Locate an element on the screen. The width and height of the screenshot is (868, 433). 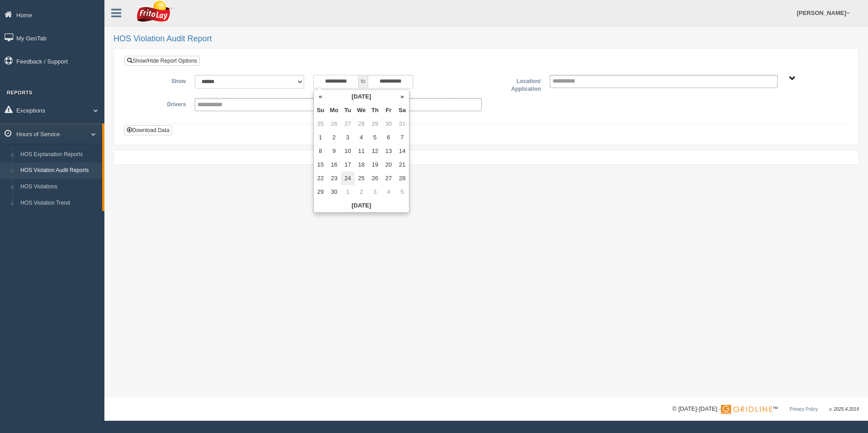
td: 12 is located at coordinates (375, 151).